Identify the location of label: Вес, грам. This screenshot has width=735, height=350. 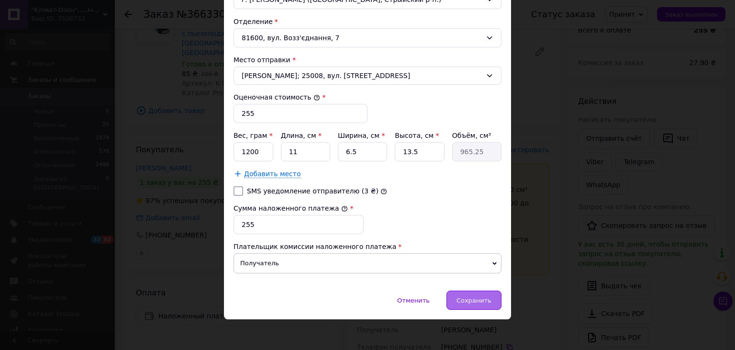
(253, 135).